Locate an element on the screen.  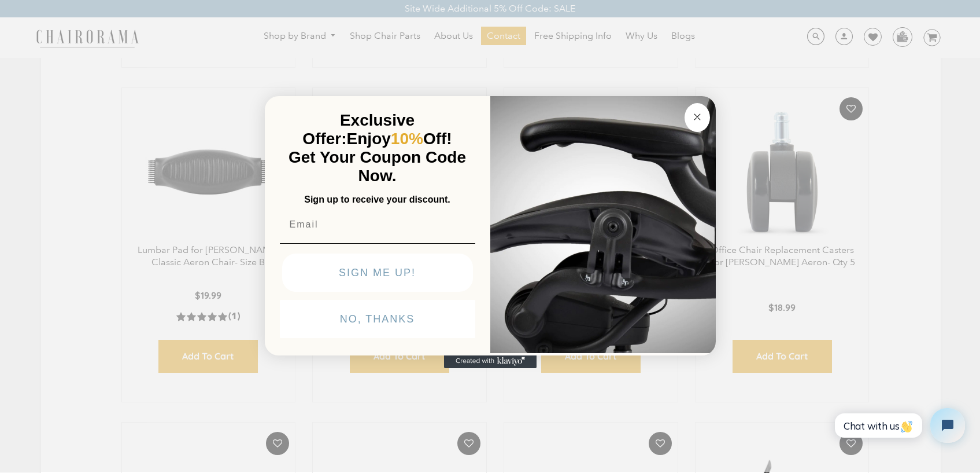
button: Chat with us👋 is located at coordinates (56, 27).